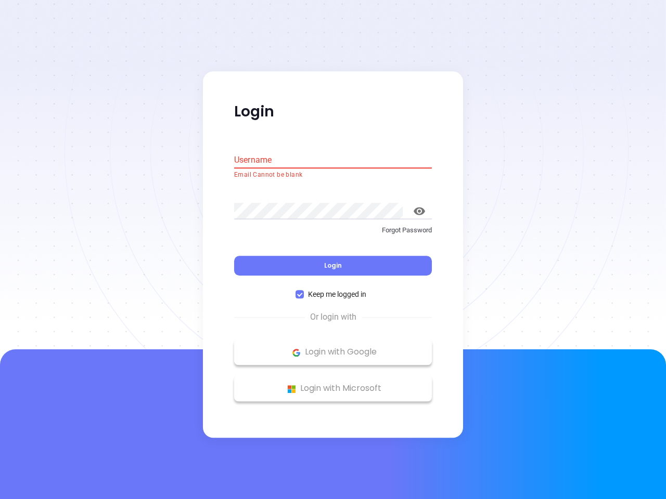  I want to click on p: Login with Microsoft, so click(333, 389).